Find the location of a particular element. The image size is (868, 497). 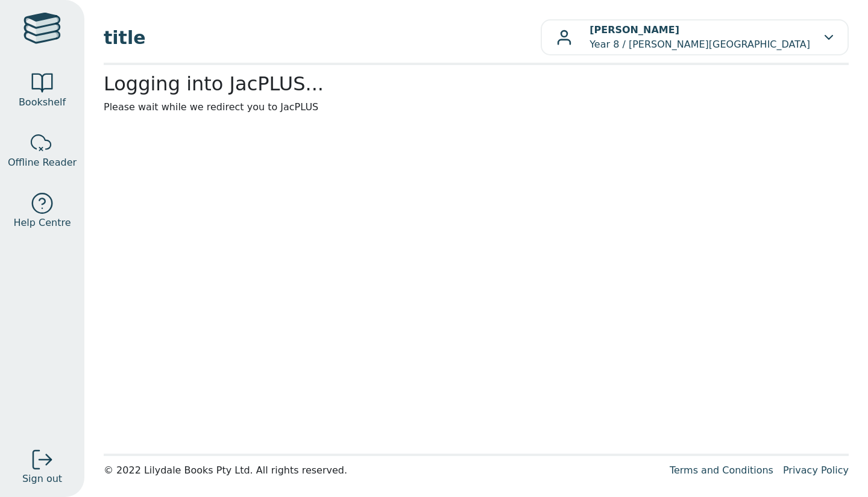

a: Terms and Conditions is located at coordinates (722, 470).